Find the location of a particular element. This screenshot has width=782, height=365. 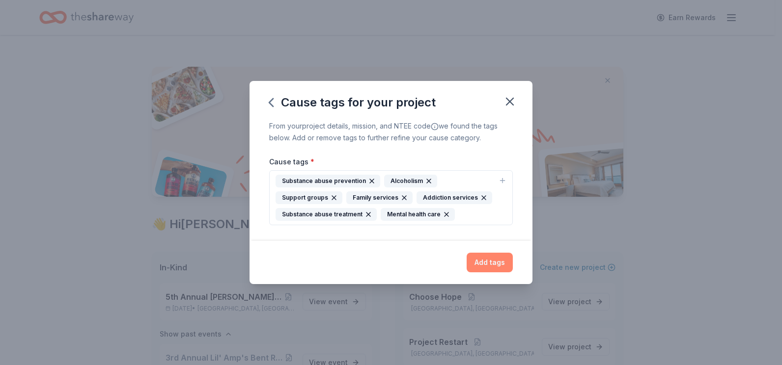

div: Substance abuse prevention is located at coordinates (328, 181).